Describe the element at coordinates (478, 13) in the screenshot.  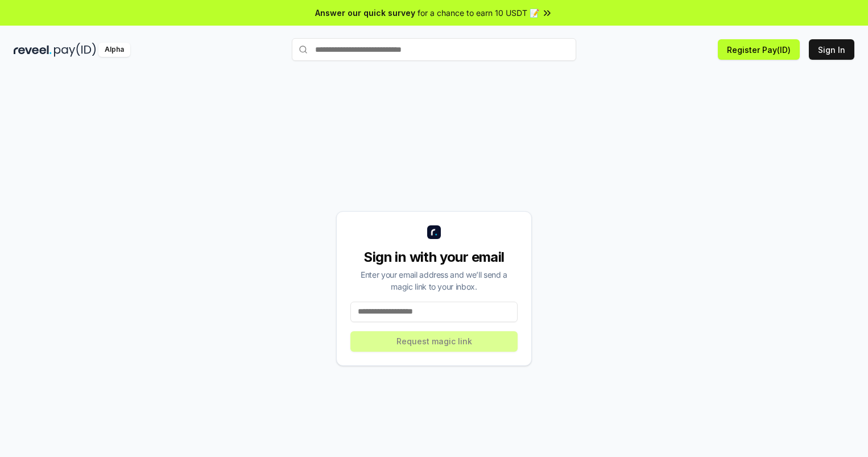
I see `span: for a chance to earn 10 USDT 📝` at that location.